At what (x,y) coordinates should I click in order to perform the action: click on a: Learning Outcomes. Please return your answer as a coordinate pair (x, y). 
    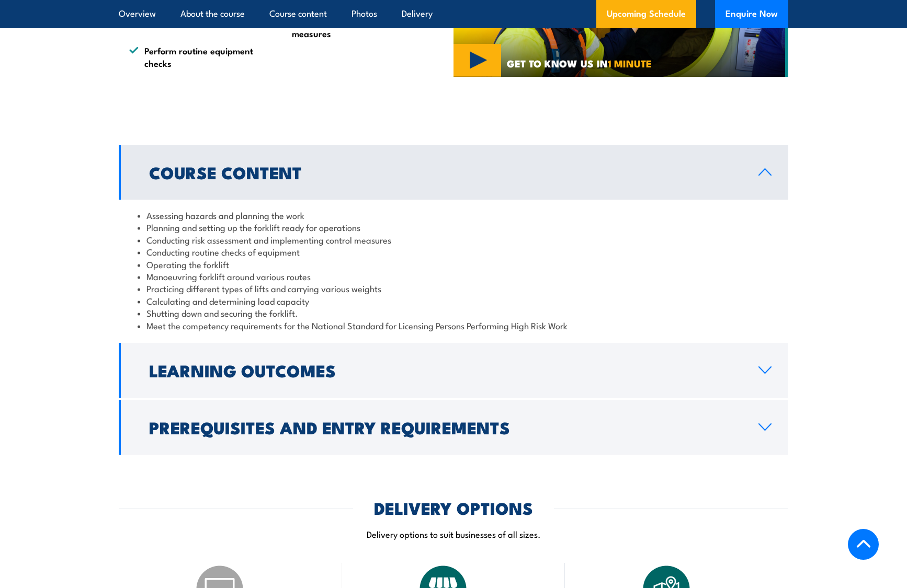
    Looking at the image, I should click on (454, 370).